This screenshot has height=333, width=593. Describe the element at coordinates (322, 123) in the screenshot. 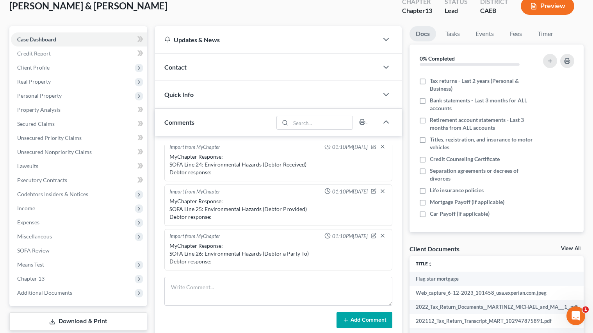

I see `input: Search...` at that location.